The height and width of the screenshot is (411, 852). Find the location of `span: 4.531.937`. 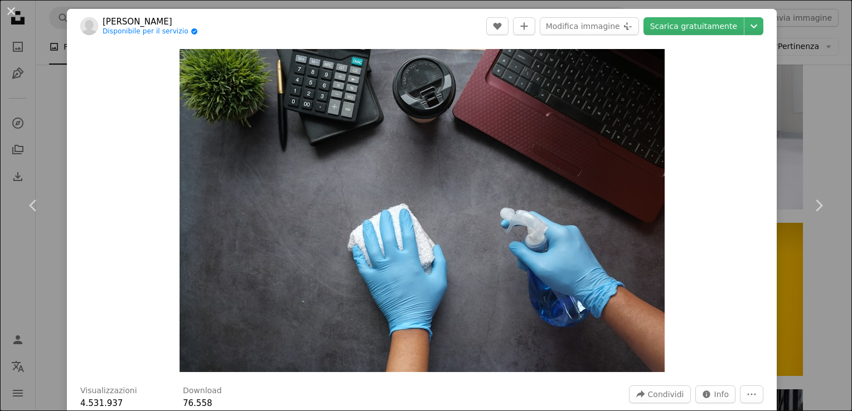

span: 4.531.937 is located at coordinates (101, 404).